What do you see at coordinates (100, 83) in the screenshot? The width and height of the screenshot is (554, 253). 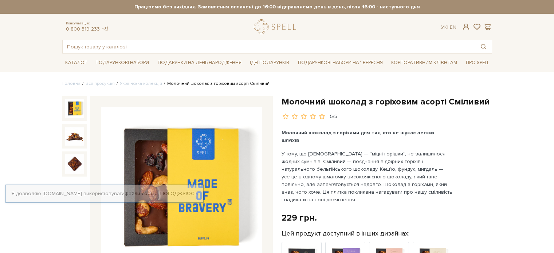 I see `a: Вся продукція` at bounding box center [100, 83].